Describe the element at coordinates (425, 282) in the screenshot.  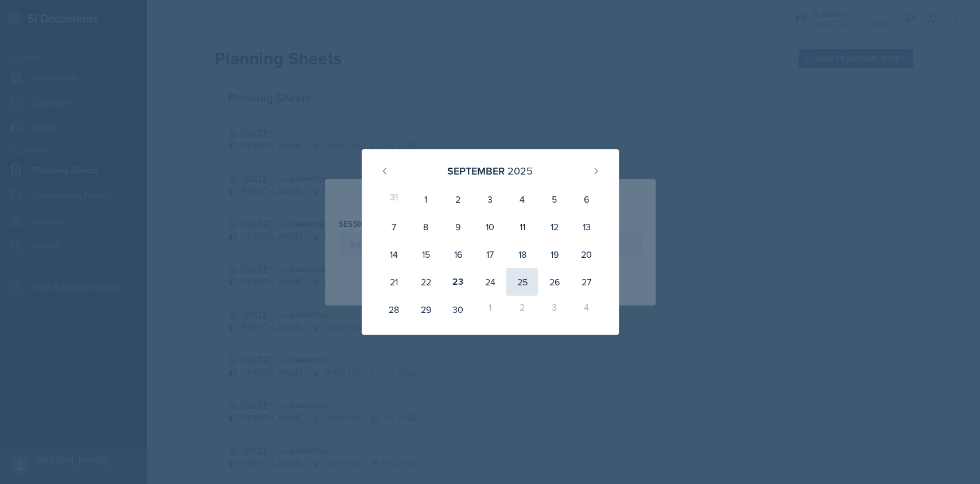
I see `div: 22` at that location.